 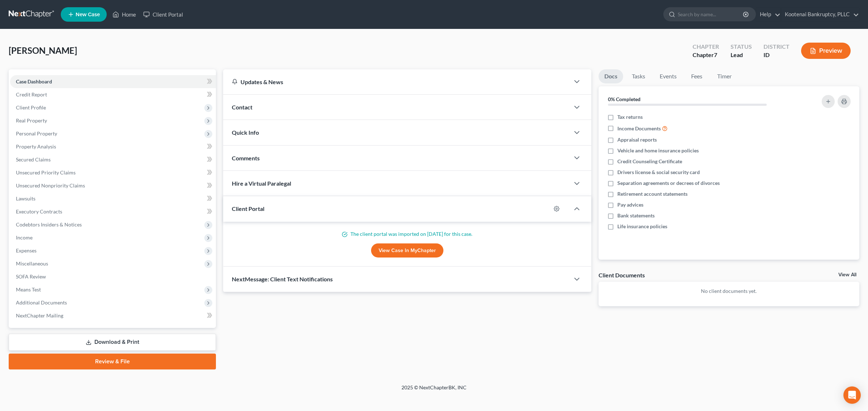 What do you see at coordinates (163, 14) in the screenshot?
I see `a: Client Portal` at bounding box center [163, 14].